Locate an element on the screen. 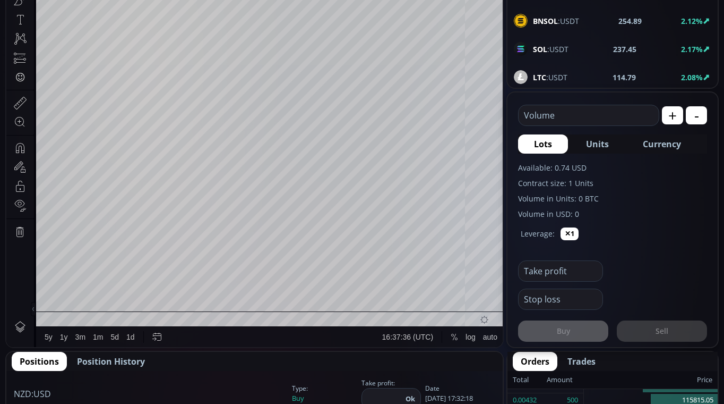 The image size is (724, 404). span: Units is located at coordinates (597, 144).